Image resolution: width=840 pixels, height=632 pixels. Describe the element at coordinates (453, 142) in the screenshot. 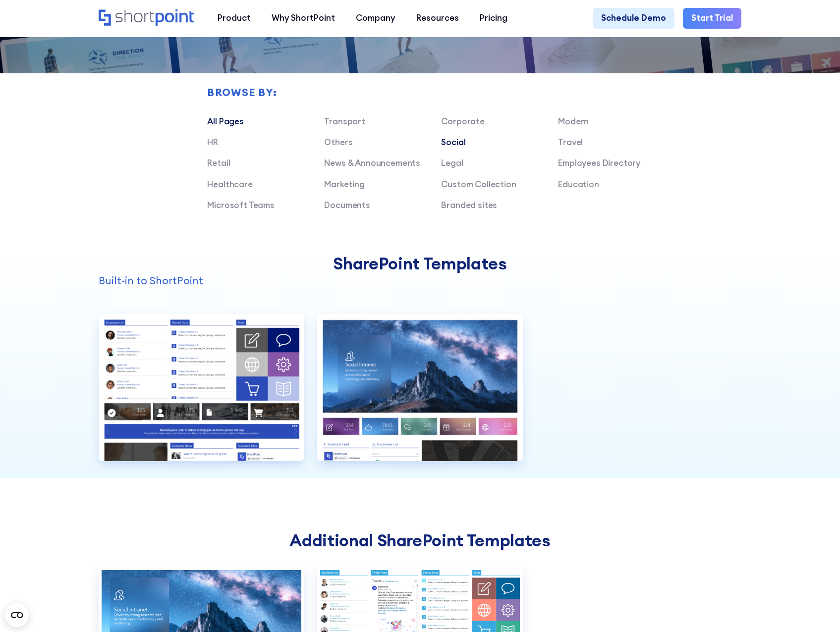

I see `a: Social` at that location.